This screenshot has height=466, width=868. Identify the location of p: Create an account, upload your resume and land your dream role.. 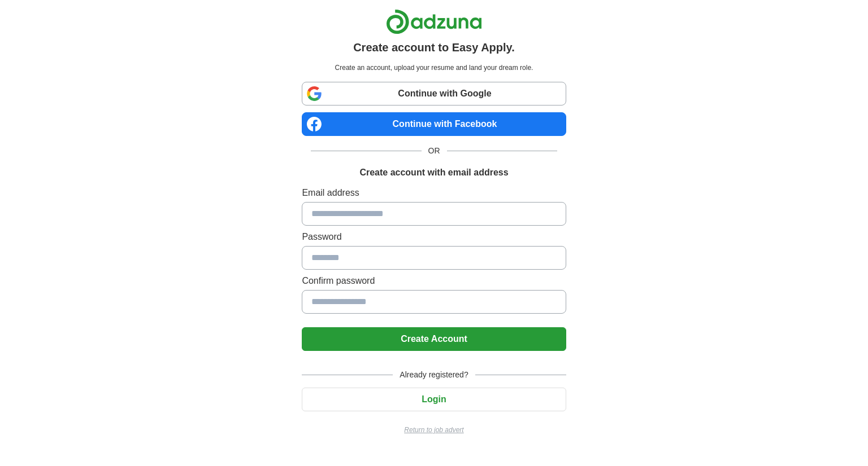
(434, 67).